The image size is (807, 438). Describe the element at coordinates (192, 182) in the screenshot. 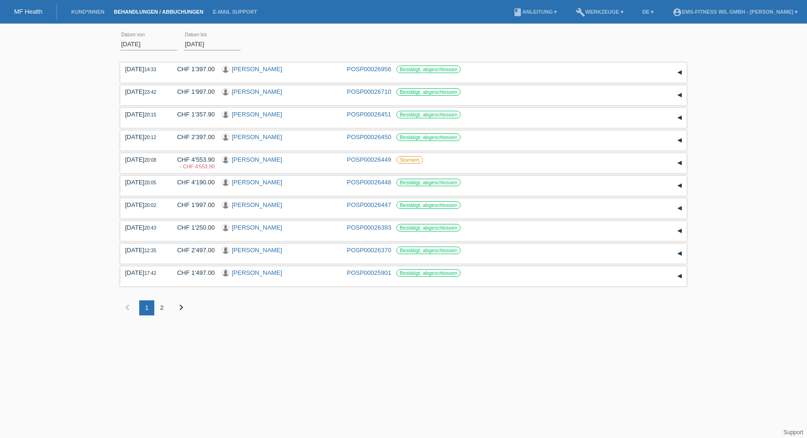

I see `div: CHF 4'190.00` at that location.